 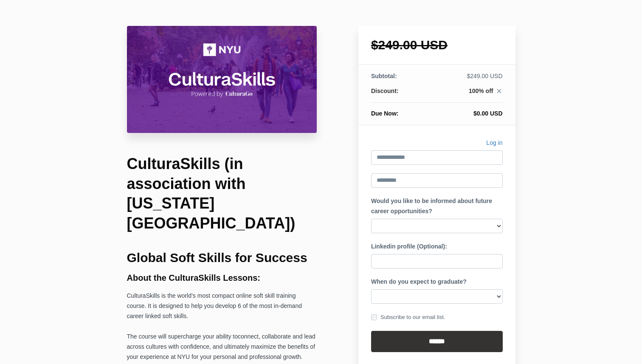 What do you see at coordinates (437, 45) in the screenshot?
I see `h1: $249.00 USD` at bounding box center [437, 45].